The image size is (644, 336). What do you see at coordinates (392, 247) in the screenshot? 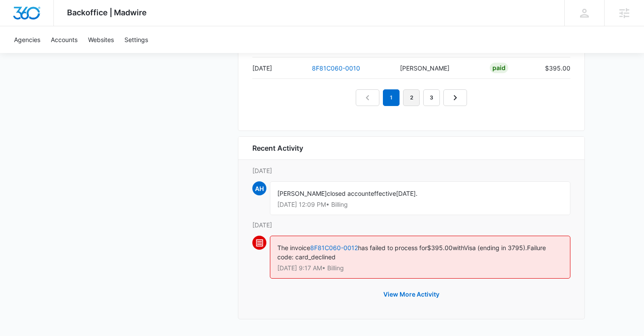
I see `span: has failed to process for` at bounding box center [392, 247].